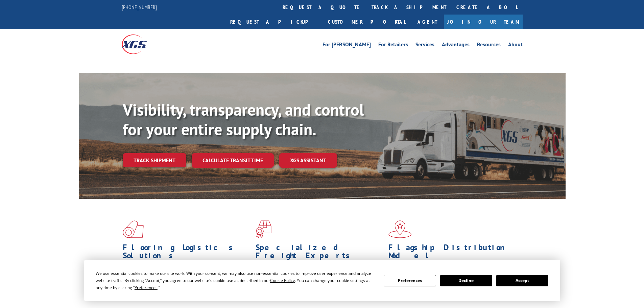 This screenshot has height=308, width=644. Describe the element at coordinates (187, 253) in the screenshot. I see `h1: Flooring Logistics Solutions` at that location.